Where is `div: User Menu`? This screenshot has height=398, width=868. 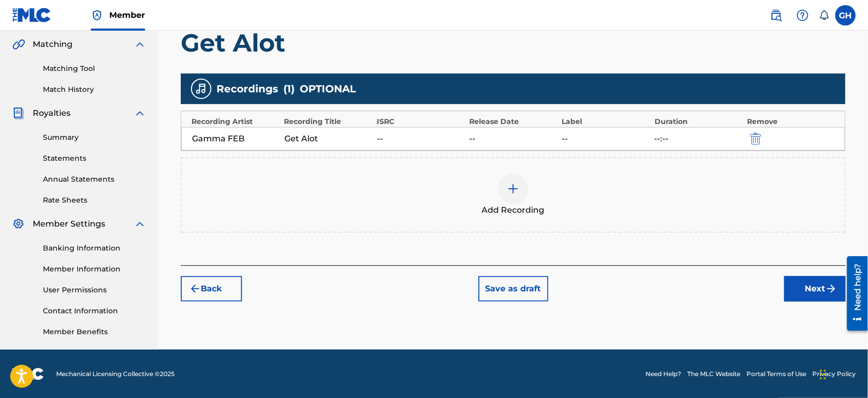 div: User Menu is located at coordinates (846, 15).